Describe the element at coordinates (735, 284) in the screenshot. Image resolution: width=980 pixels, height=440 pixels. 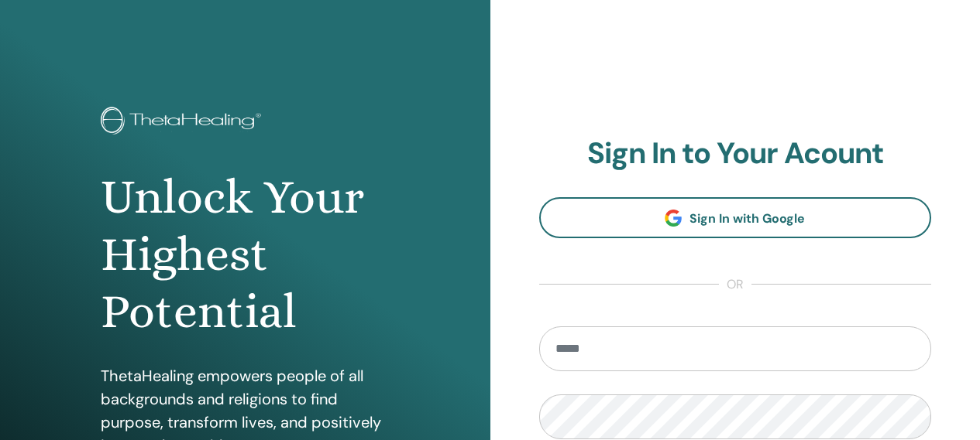
I see `span: or` at that location.